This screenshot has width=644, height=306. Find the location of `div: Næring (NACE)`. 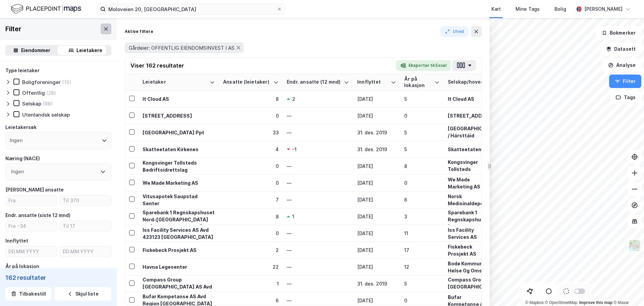

div: Næring (NACE) is located at coordinates (22, 159).